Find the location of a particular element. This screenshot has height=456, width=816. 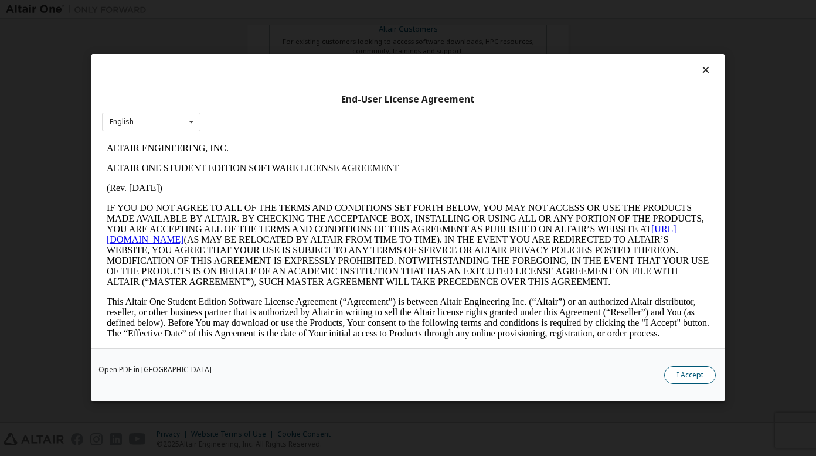

p: ALTAIR ENGINEERING, INC. is located at coordinates (306, 10).